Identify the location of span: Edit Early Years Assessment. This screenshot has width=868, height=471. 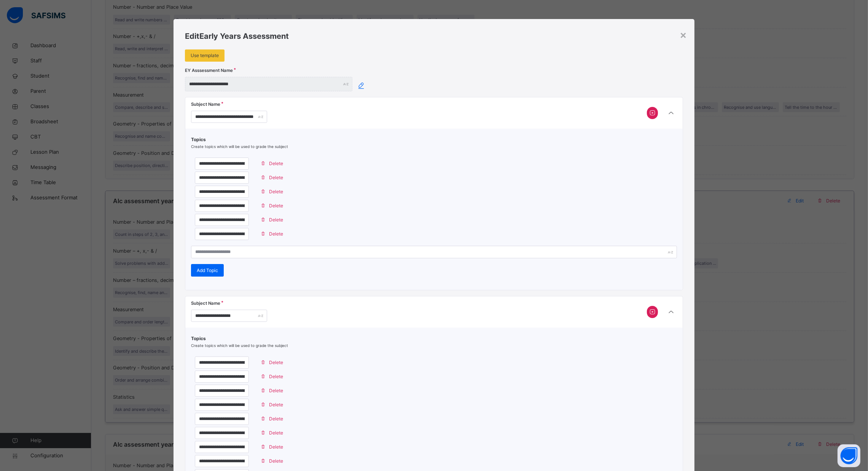
(236, 36).